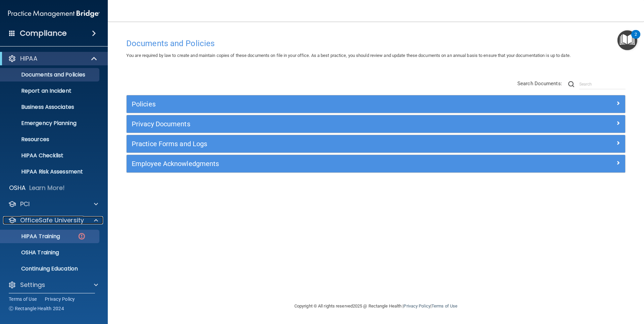  Describe the element at coordinates (53, 220) in the screenshot. I see `a: OfficeSafe University` at that location.